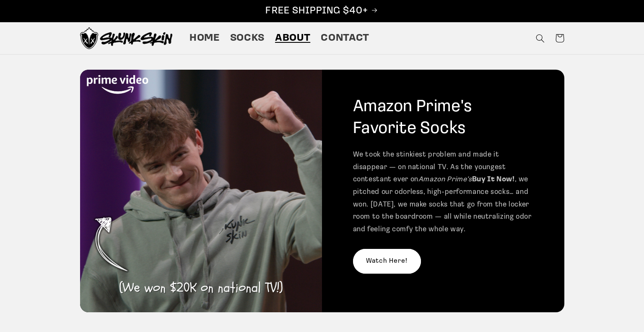  I want to click on a: Home, so click(204, 38).